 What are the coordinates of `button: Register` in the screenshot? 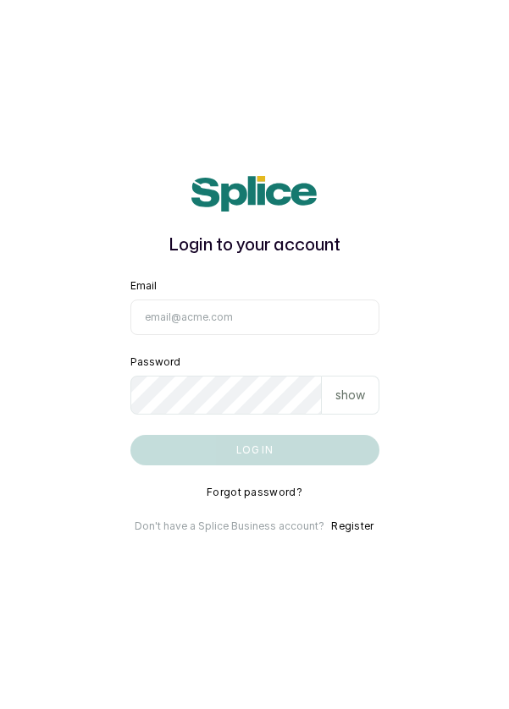 It's located at (352, 526).